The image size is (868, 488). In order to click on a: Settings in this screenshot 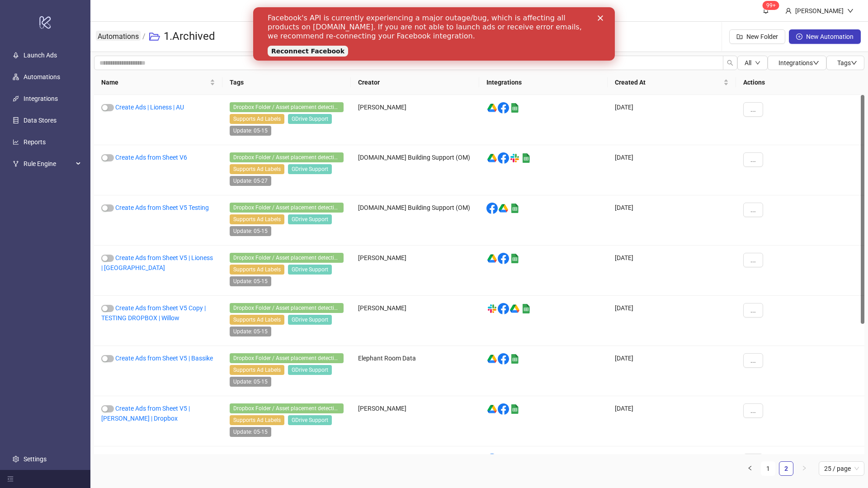, I will do `click(35, 459)`.